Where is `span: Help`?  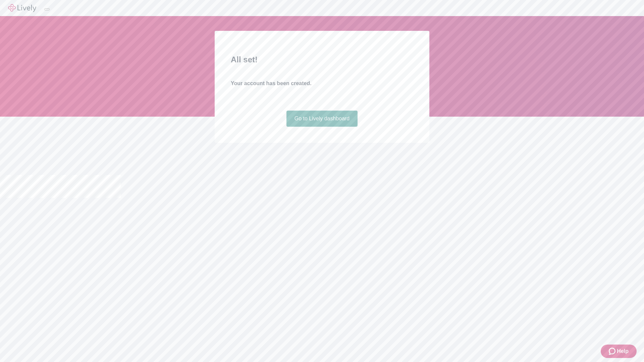 span: Help is located at coordinates (622, 351).